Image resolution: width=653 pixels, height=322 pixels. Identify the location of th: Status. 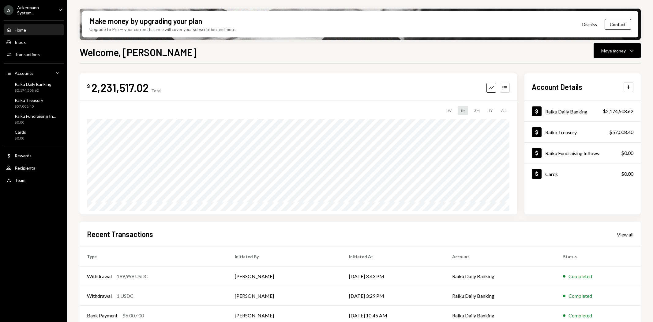
(598, 256).